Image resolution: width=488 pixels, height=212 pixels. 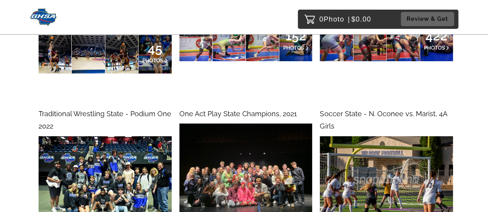 What do you see at coordinates (105, 120) in the screenshot?
I see `span: Traditional Wrestling State - Podium One 2022` at bounding box center [105, 120].